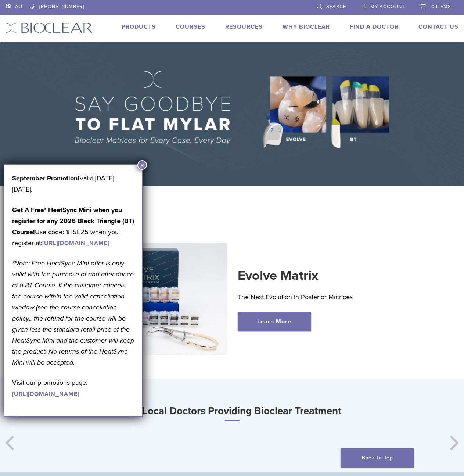 The image size is (464, 476). What do you see at coordinates (73, 227) in the screenshot?
I see `p: Use code: 1HSE25 when you register at:` at bounding box center [73, 227].